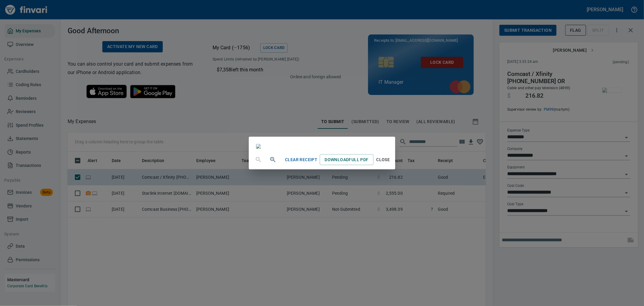 Image resolution: width=644 pixels, height=306 pixels. I want to click on span: Download Full PDF, so click(346, 159).